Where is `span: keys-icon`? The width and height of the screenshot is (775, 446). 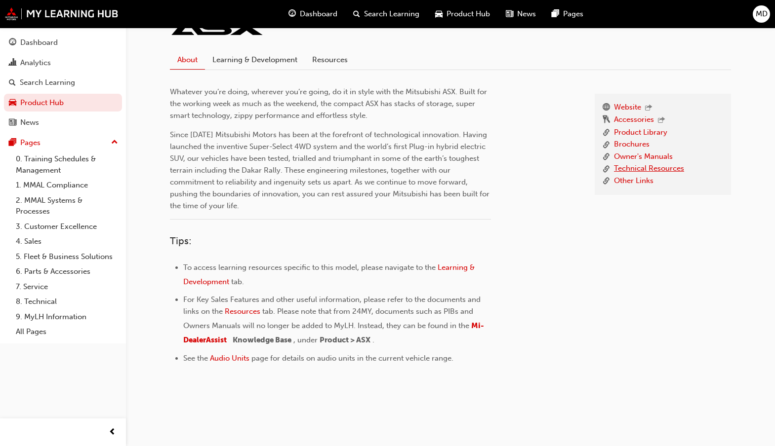 span: keys-icon is located at coordinates (606, 120).